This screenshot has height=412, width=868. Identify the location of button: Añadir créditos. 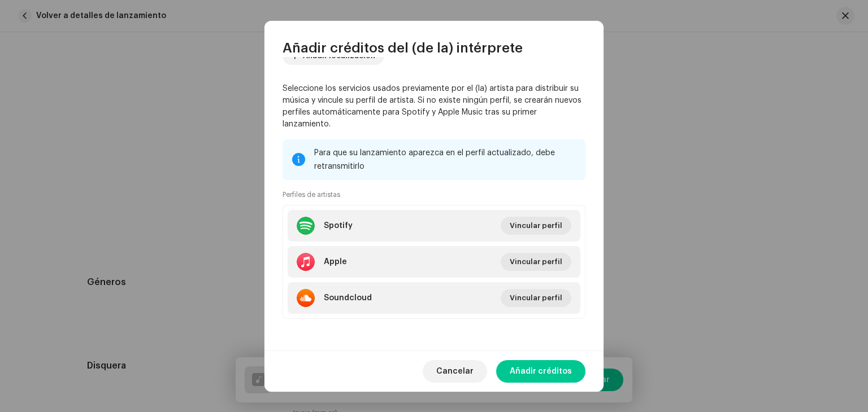
(540, 372).